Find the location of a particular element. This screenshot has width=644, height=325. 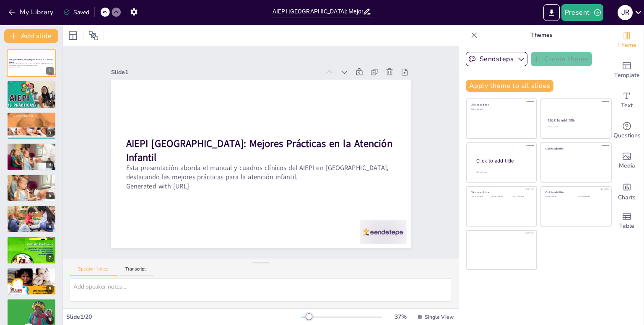

div: J R is located at coordinates (625, 12).